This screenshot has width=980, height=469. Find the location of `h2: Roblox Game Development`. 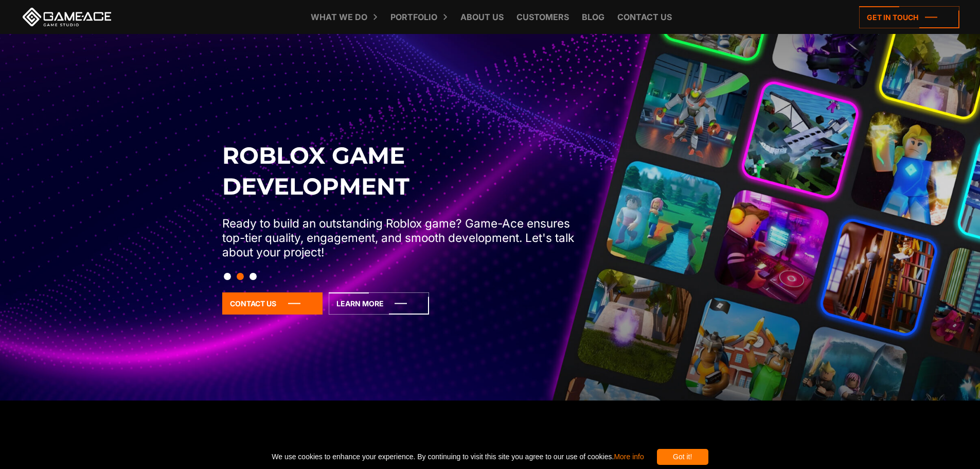

h2: Roblox Game Development is located at coordinates (402, 171).